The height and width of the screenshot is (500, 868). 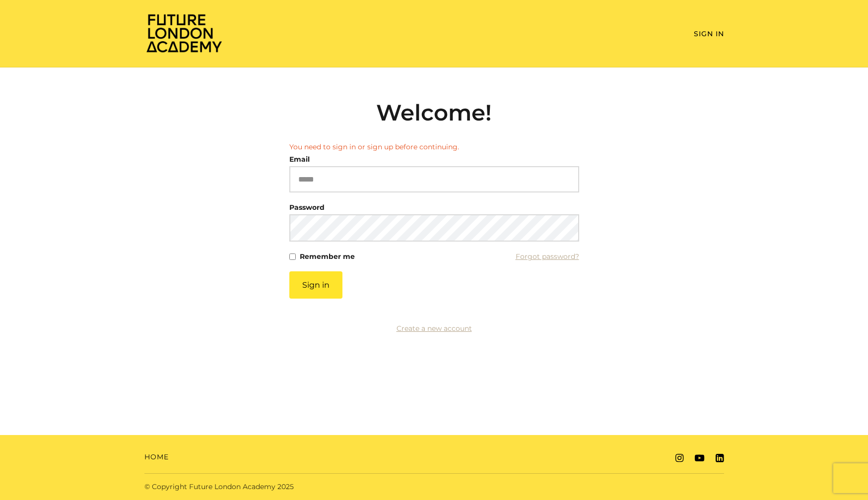 What do you see at coordinates (299, 159) in the screenshot?
I see `label: Email` at bounding box center [299, 159].